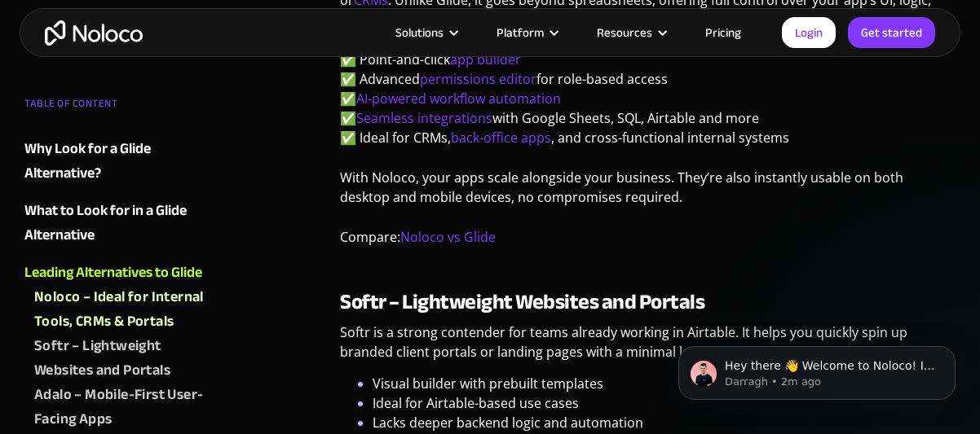 This screenshot has height=434, width=980. Describe the element at coordinates (176, 54) in the screenshot. I see `p: Hey there 👋 Welcome to Noloco! If you have any questions, just reply to this message. [GEOGRAPHIC...` at that location.